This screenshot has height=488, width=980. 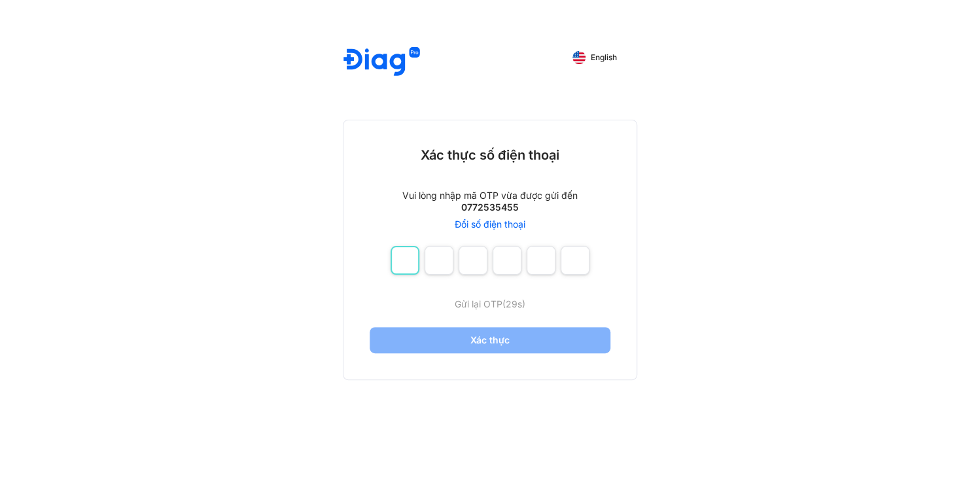 What do you see at coordinates (490, 207) in the screenshot?
I see `div: 0772535455` at bounding box center [490, 207].